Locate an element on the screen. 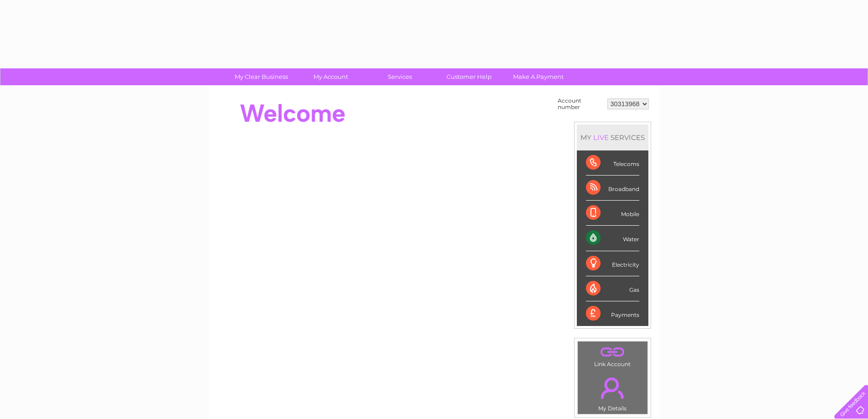  div: Water is located at coordinates (612, 238).